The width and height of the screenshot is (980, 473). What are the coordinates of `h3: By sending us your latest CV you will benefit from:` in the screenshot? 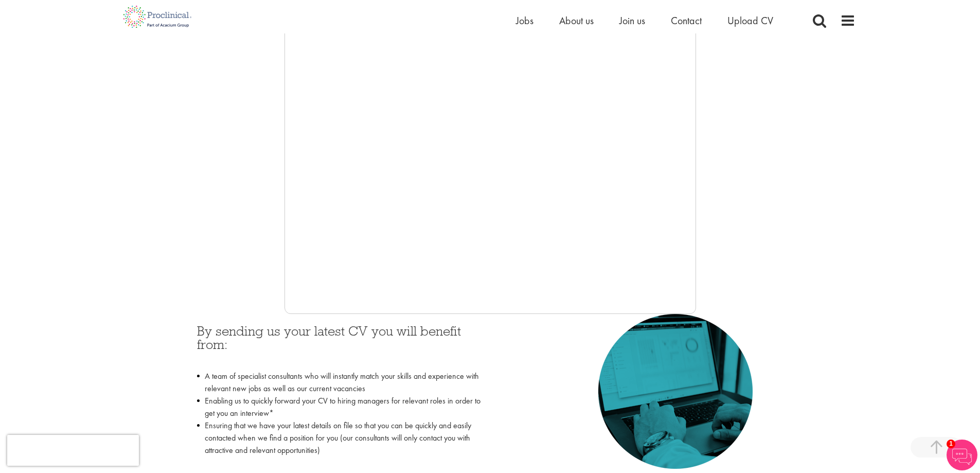 It's located at (340, 344).